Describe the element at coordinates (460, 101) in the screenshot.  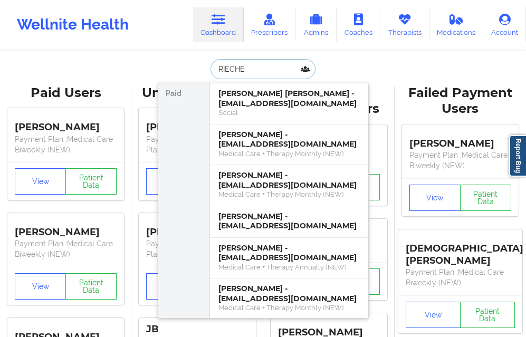
I see `div: Failed Payment Users` at that location.